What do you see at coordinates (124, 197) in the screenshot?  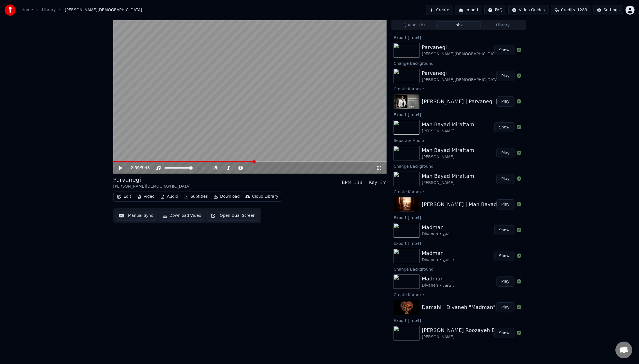 I see `button: Edit` at bounding box center [124, 197].